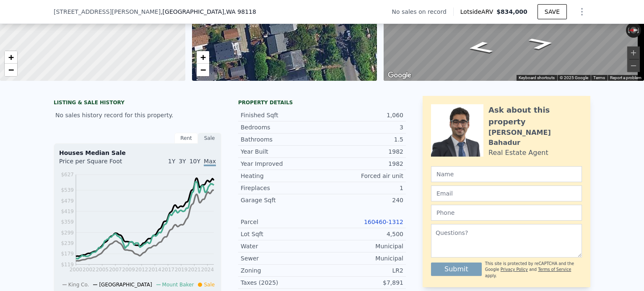  Describe the element at coordinates (67, 243) in the screenshot. I see `tspan: $239` at that location.